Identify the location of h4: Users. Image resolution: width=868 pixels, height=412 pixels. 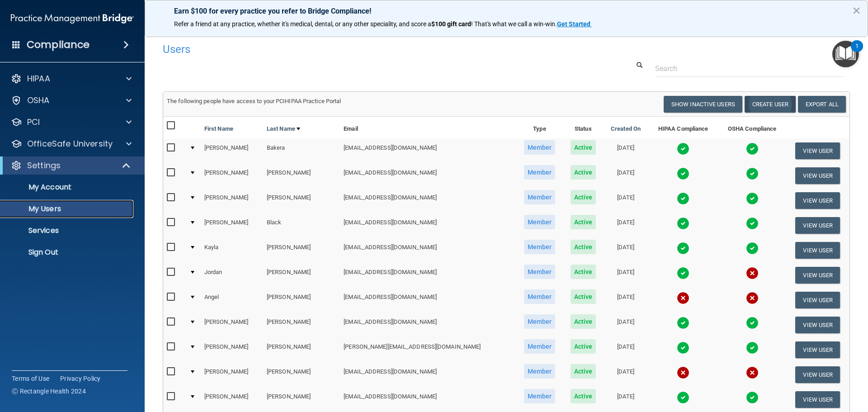
(360, 49).